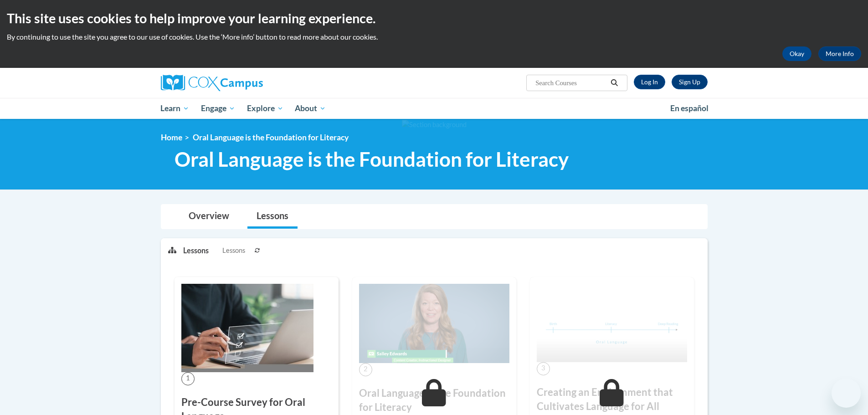 The image size is (868, 415). What do you see at coordinates (649, 82) in the screenshot?
I see `a: Log In` at bounding box center [649, 82].